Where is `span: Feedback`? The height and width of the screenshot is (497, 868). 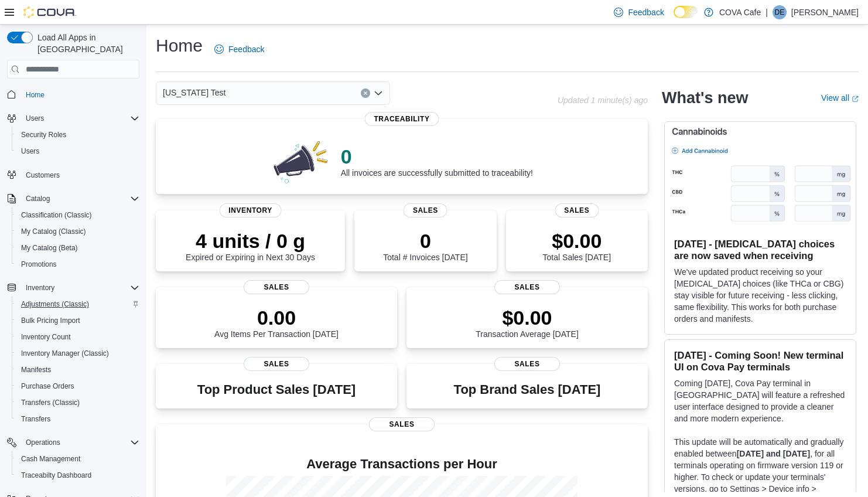 span: Feedback is located at coordinates (246, 49).